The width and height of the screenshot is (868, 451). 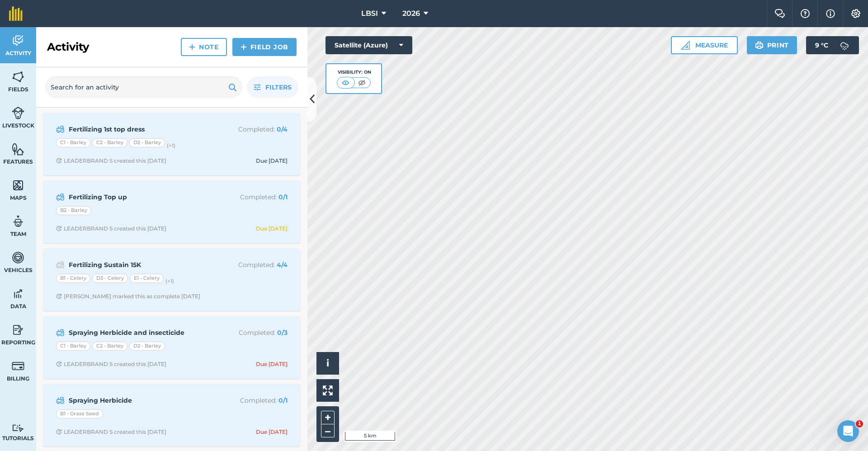 I want to click on strong: Fertilizing 1st top dress, so click(x=140, y=129).